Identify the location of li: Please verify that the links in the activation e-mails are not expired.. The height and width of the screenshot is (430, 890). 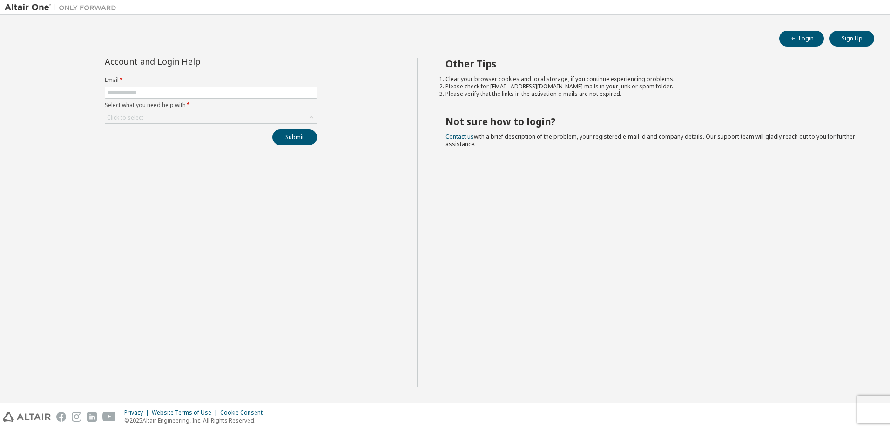
(651, 94).